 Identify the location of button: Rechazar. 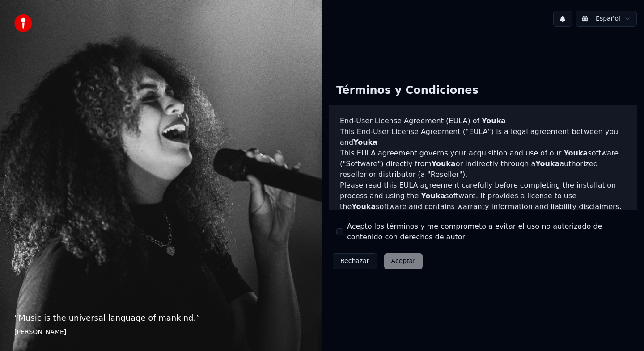
(355, 261).